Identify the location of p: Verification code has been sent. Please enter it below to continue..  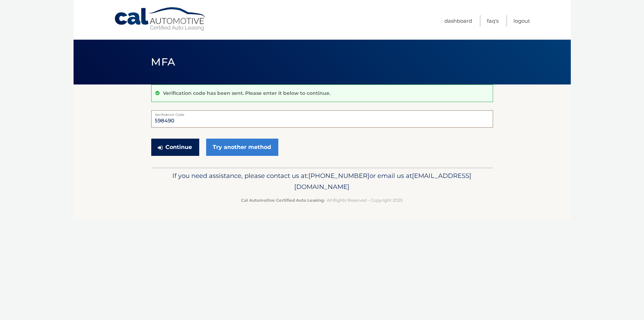
(247, 93).